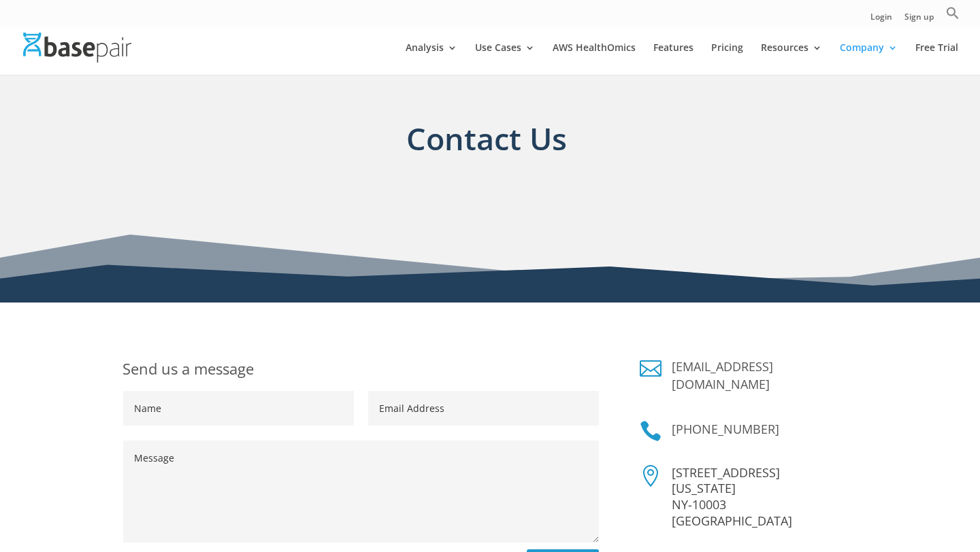 The width and height of the screenshot is (980, 552). Describe the element at coordinates (360, 374) in the screenshot. I see `h1: Send us a message` at that location.